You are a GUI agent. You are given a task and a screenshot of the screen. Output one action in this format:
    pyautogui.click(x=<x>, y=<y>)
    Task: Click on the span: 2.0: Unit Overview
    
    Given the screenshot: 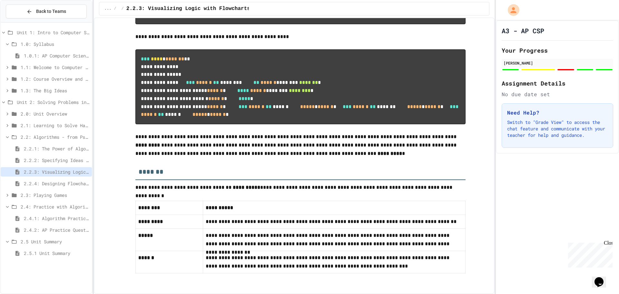 What is the action you would take?
    pyautogui.click(x=55, y=113)
    